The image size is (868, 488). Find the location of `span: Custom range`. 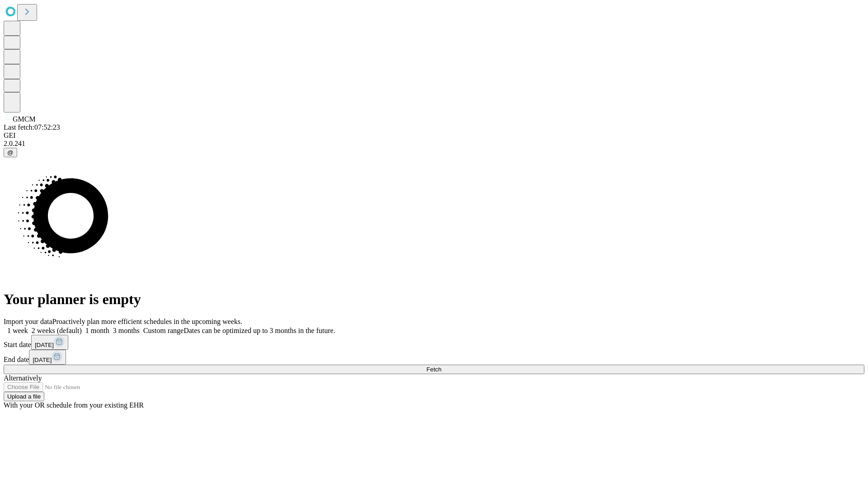

span: Custom range is located at coordinates (163, 330).